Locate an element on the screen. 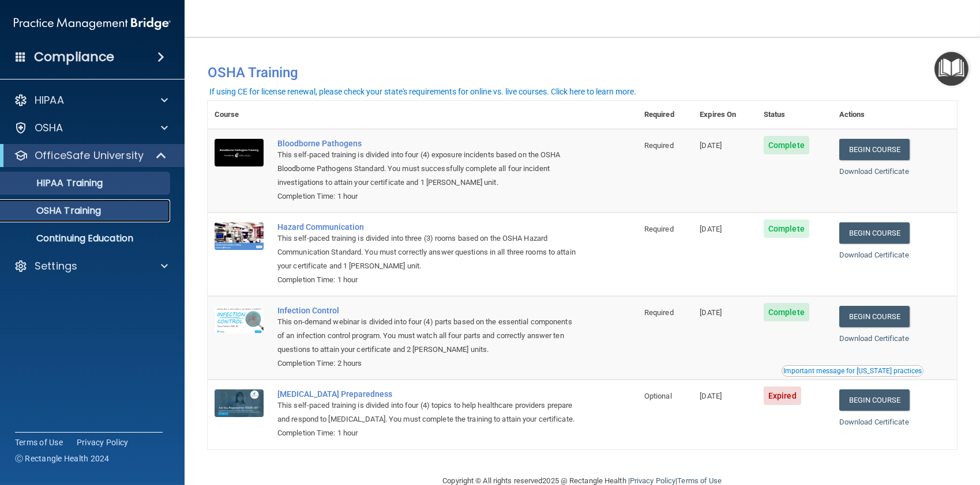 The width and height of the screenshot is (980, 485). a: Bloodborne Pathogens is located at coordinates (429, 143).